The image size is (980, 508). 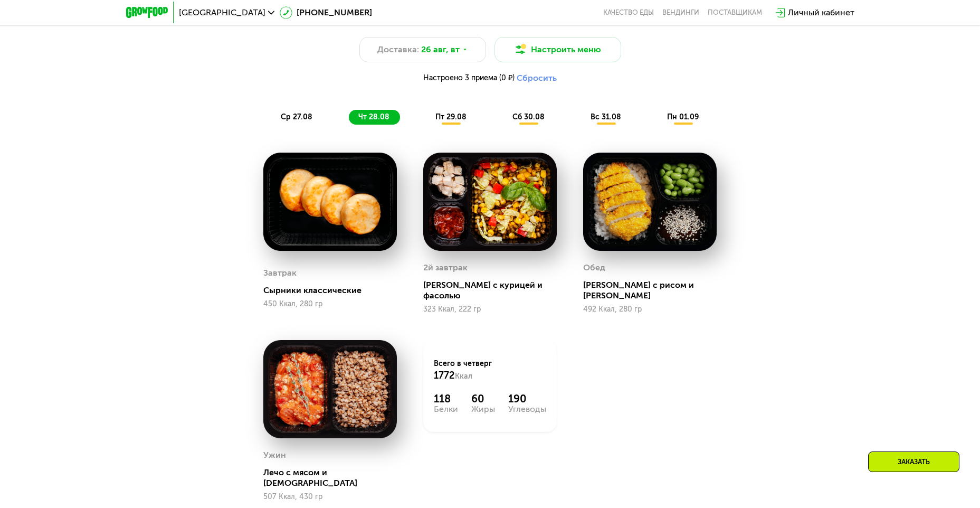 What do you see at coordinates (683, 116) in the screenshot?
I see `span: пн 01.09` at bounding box center [683, 116].